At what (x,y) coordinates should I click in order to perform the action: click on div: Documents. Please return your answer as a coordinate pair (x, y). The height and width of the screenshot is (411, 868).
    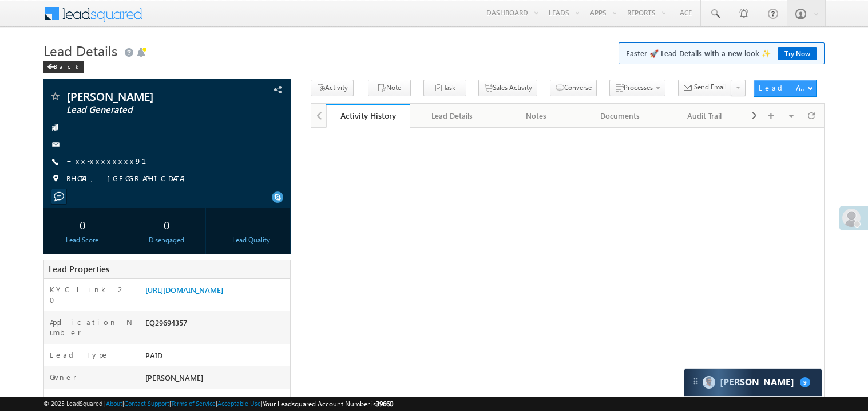
    Looking at the image, I should click on (620, 115).